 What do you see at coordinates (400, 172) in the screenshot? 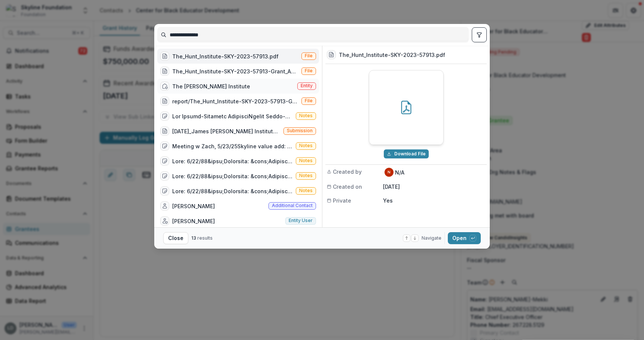
I see `p: N/A` at bounding box center [400, 172].